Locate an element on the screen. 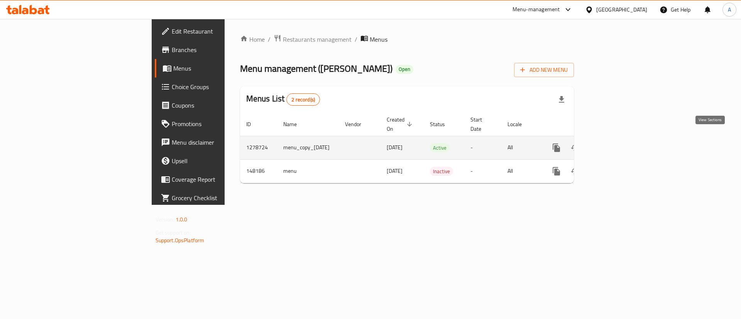  h2: Menus List is located at coordinates (283, 99).